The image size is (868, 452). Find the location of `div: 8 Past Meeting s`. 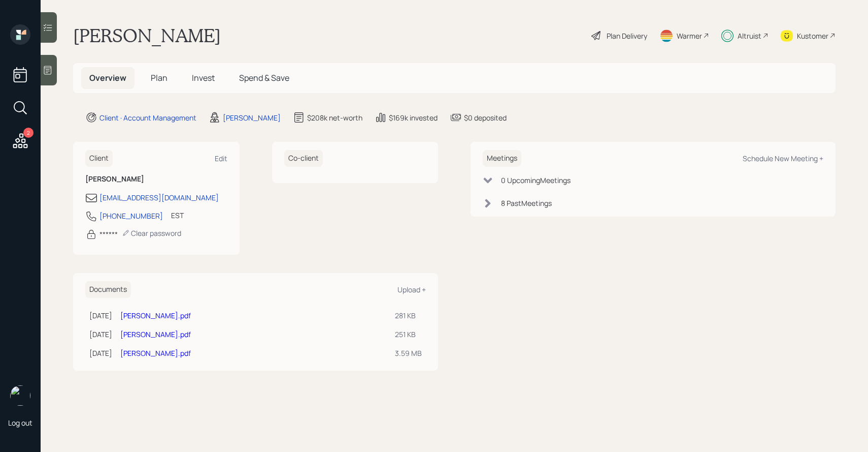

div: 8 Past Meeting s is located at coordinates (526, 203).